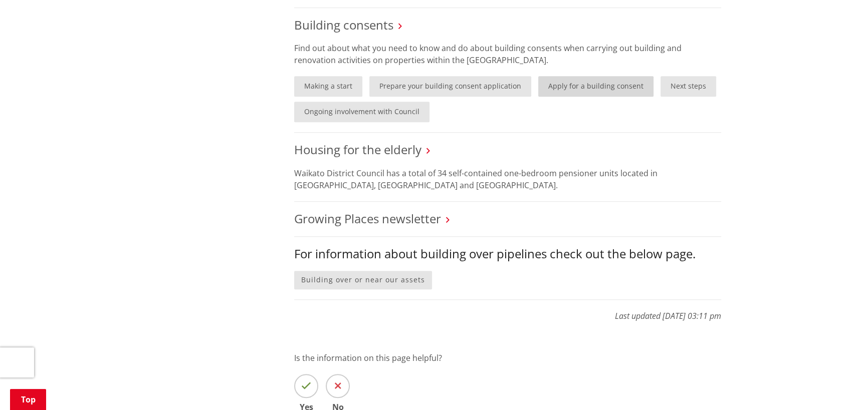  Describe the element at coordinates (507, 54) in the screenshot. I see `p: Find out about what you need to know and do about building consents when carrying out building an...` at that location.